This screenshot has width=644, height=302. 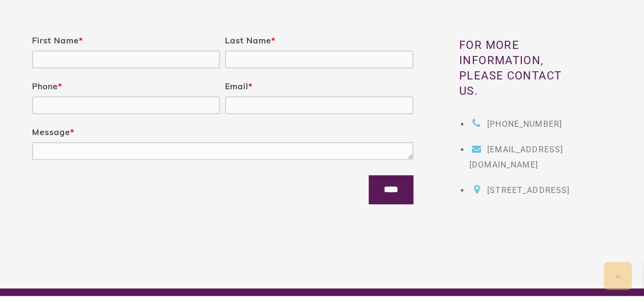 I want to click on label: Phone, so click(x=47, y=86).